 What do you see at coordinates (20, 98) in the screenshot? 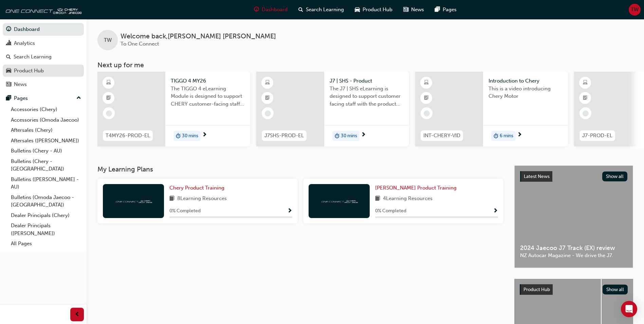
I see `div: Pages` at bounding box center [20, 98].